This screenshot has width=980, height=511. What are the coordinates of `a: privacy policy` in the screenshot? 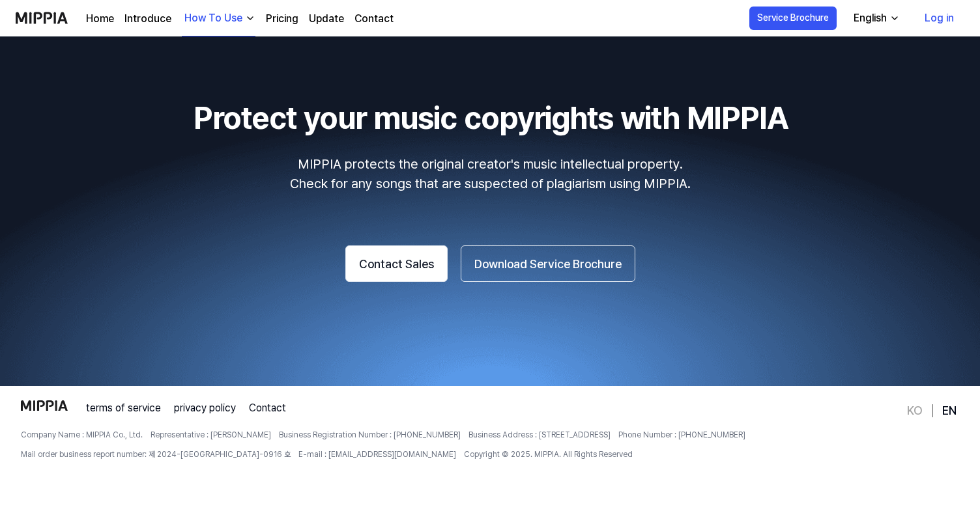 It's located at (205, 408).